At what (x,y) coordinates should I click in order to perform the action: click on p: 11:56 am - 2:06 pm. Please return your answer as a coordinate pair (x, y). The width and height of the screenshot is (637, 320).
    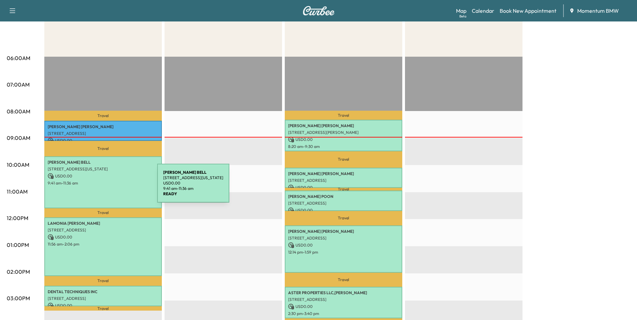
    Looking at the image, I should click on (103, 244).